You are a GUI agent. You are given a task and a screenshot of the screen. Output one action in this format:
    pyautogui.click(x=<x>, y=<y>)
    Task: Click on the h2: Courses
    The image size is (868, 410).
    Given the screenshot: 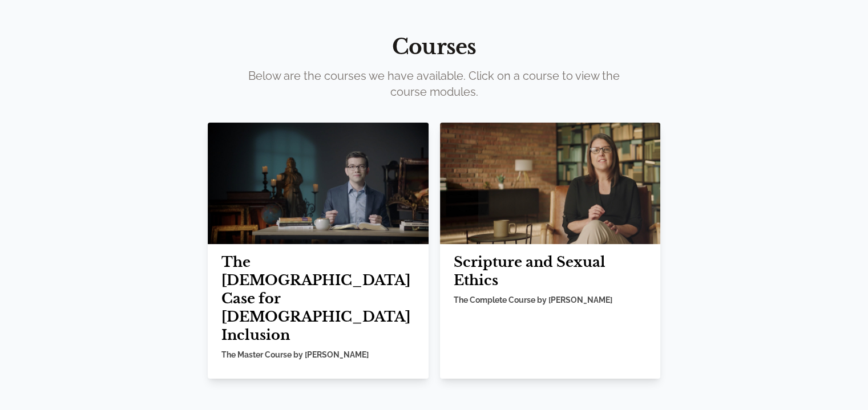 What is the action you would take?
    pyautogui.click(x=434, y=47)
    